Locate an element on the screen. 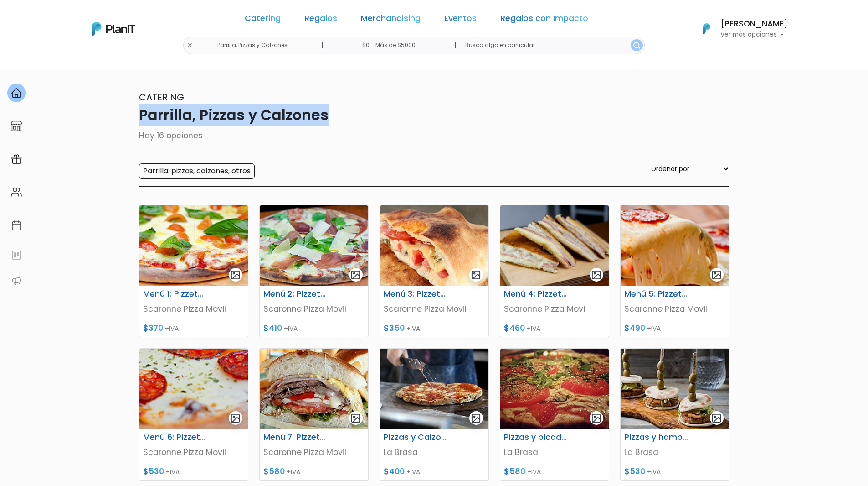 This screenshot has height=486, width=868. h6: Menú 2: Pizzetas Línea Premium is located at coordinates (296, 294).